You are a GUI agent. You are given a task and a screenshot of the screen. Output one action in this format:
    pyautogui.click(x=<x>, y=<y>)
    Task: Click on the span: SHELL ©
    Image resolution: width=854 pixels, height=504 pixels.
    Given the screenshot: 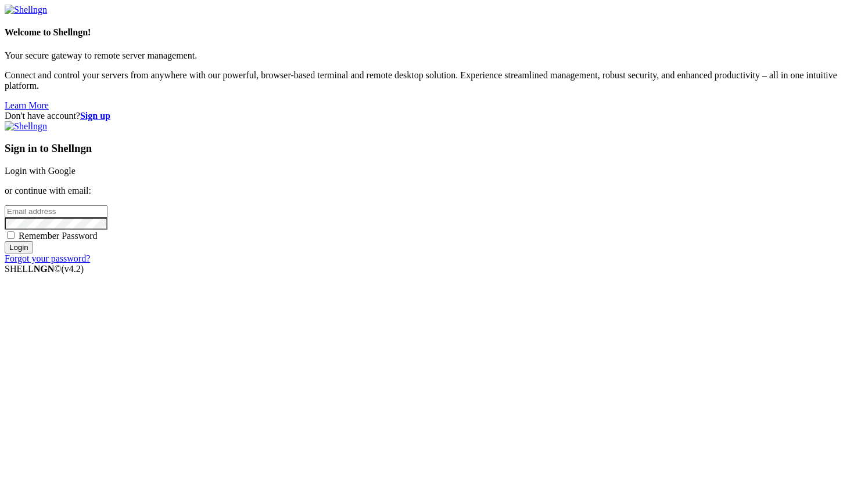 What is the action you would take?
    pyautogui.click(x=44, y=269)
    